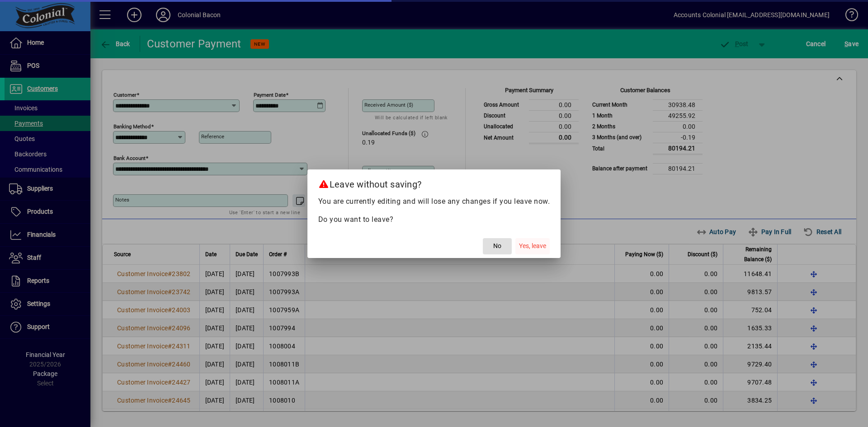  I want to click on button: Yes, leave, so click(533, 247).